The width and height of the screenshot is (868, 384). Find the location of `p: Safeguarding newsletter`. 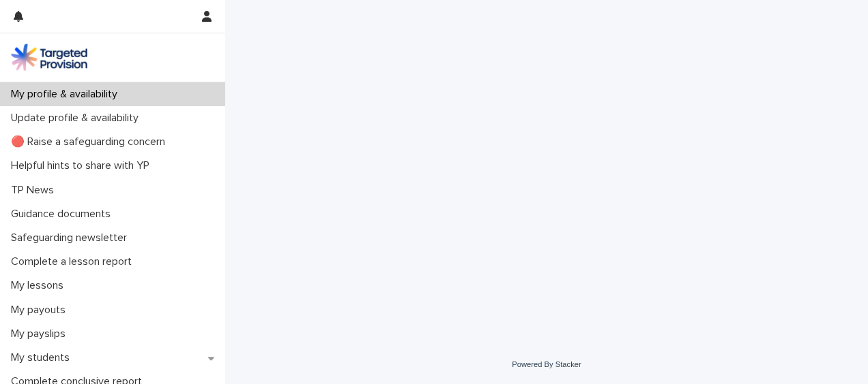

p: Safeguarding newsletter is located at coordinates (72, 238).